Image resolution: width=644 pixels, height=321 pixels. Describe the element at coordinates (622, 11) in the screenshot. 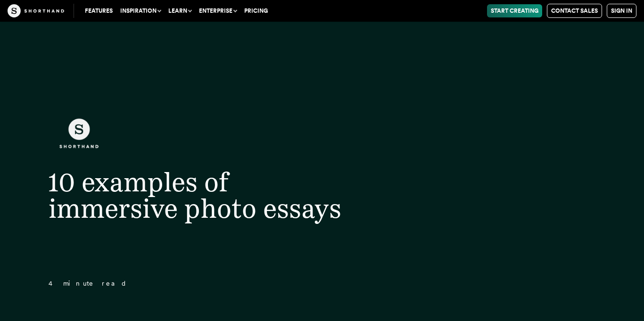

I see `a: Sign in` at that location.